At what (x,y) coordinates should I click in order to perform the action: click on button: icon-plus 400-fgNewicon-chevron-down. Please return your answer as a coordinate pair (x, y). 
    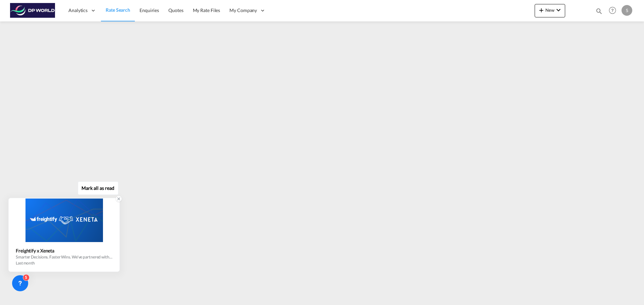
    Looking at the image, I should click on (550, 11).